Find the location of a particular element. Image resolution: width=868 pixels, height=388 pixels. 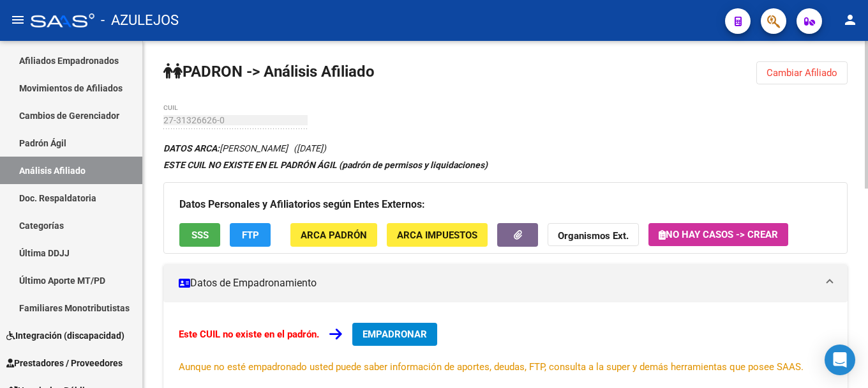

mat-icon: menu is located at coordinates (18, 20).